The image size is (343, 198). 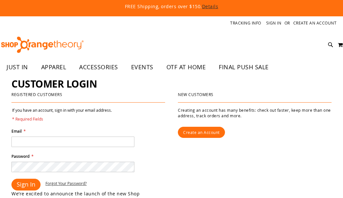 I want to click on span: Create an Account, so click(x=202, y=133).